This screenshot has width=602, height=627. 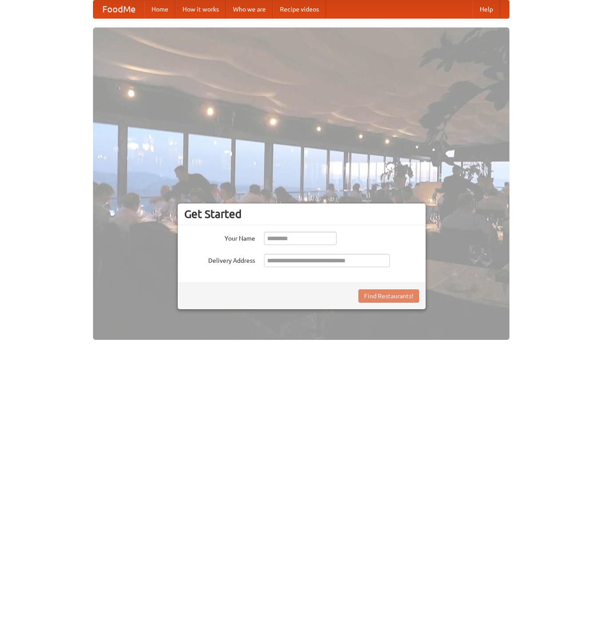 What do you see at coordinates (201, 9) in the screenshot?
I see `a: How it works` at bounding box center [201, 9].